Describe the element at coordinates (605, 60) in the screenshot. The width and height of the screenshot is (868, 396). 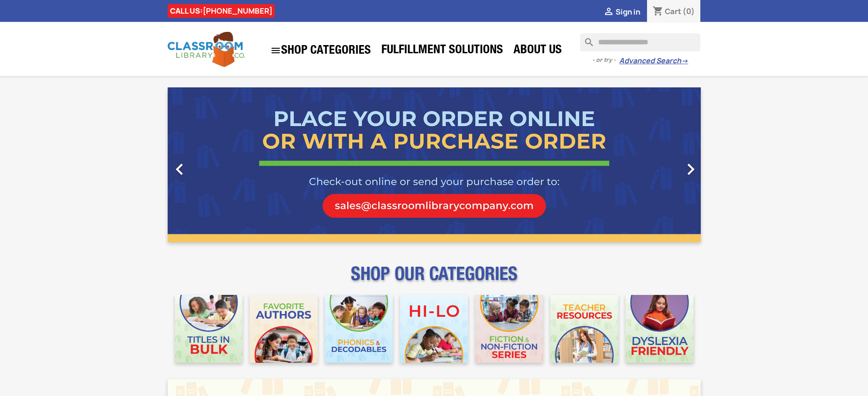
I see `span: - or try -` at that location.